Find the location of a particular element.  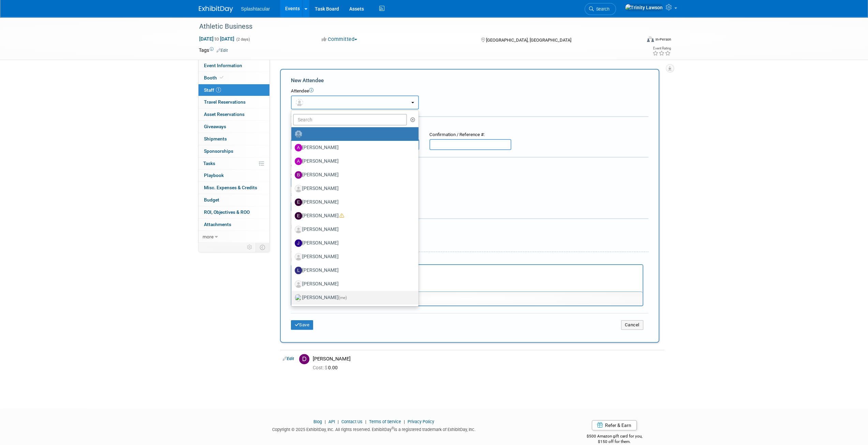

span: 1 is located at coordinates (219, 89).